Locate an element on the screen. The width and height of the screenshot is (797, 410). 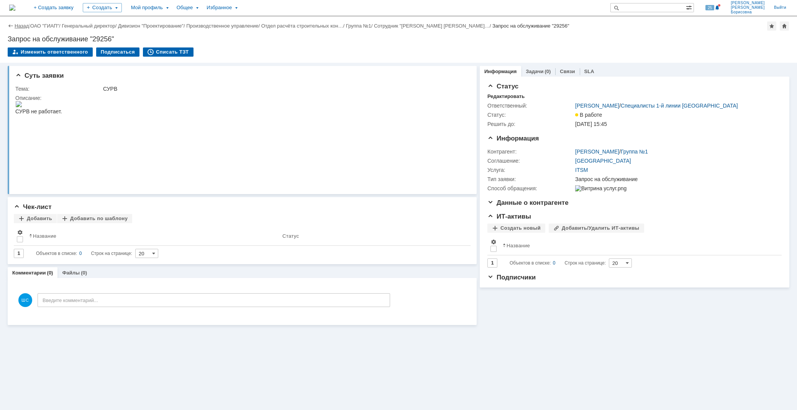
div: Способ обращения: is located at coordinates (530, 188).